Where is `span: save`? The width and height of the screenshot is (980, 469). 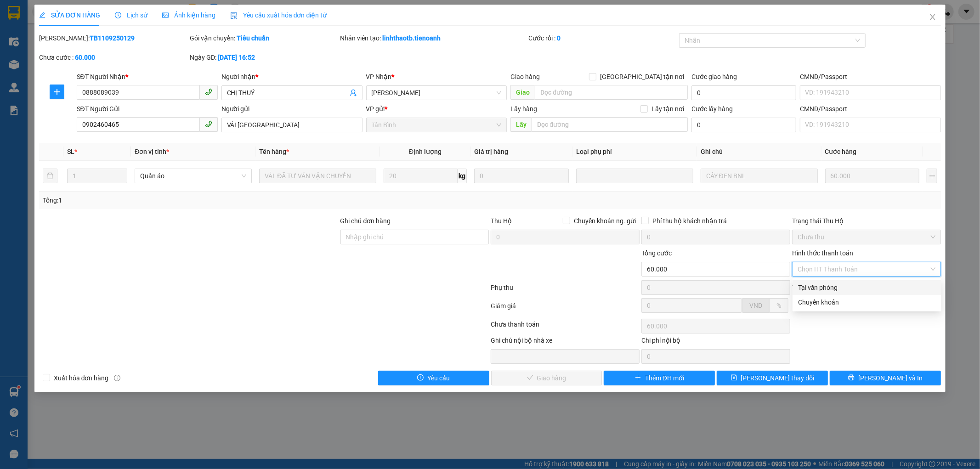 span: save is located at coordinates (734, 378).